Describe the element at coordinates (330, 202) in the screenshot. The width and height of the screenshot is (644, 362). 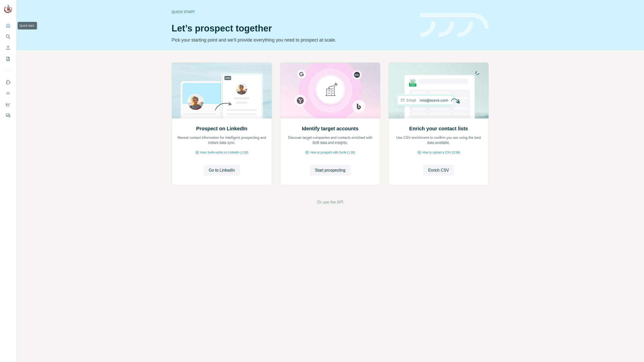
I see `button: Or use the API` at that location.